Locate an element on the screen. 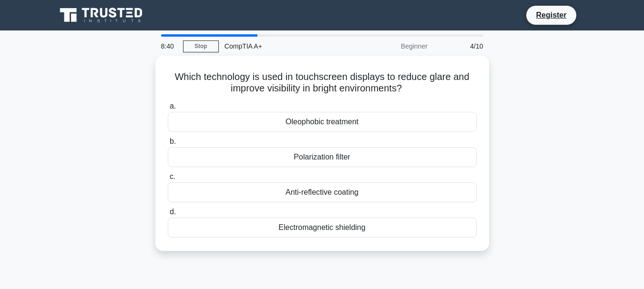  span: a. is located at coordinates (173, 106).